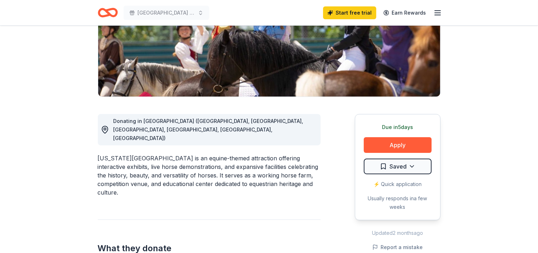  Describe the element at coordinates (405, 13) in the screenshot. I see `a: Earn Rewards` at that location.